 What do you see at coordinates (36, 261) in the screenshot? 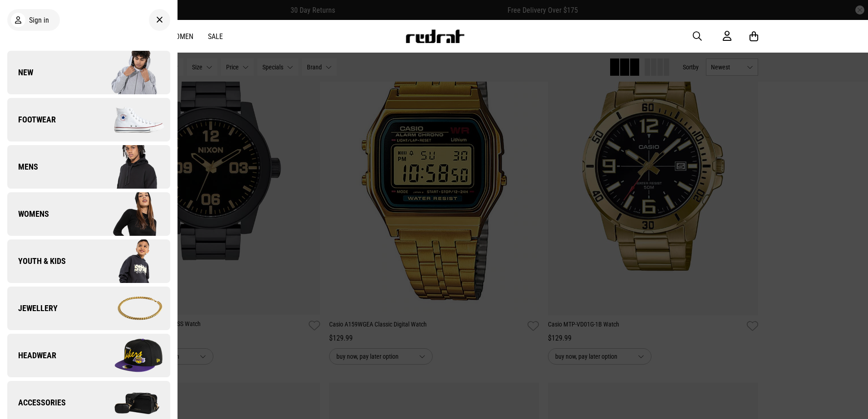
I see `span: Youth & Kids` at bounding box center [36, 261].